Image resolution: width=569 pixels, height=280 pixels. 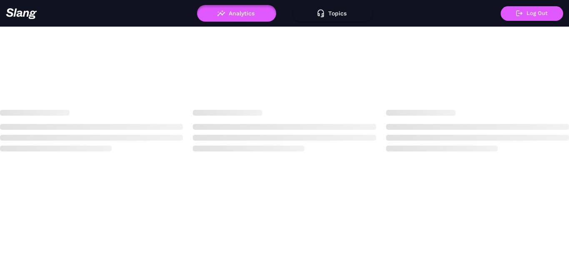 I want to click on button: Log Out, so click(x=532, y=13).